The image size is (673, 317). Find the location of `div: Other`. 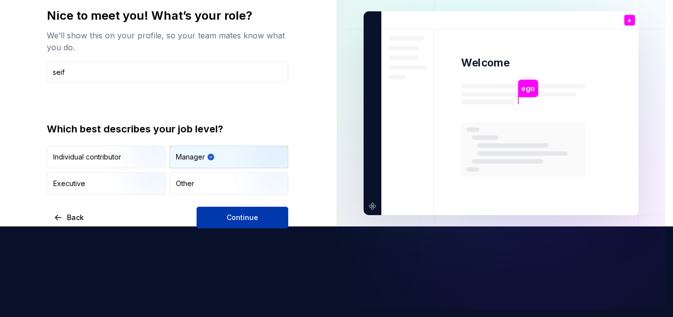

div: Other is located at coordinates (185, 184).